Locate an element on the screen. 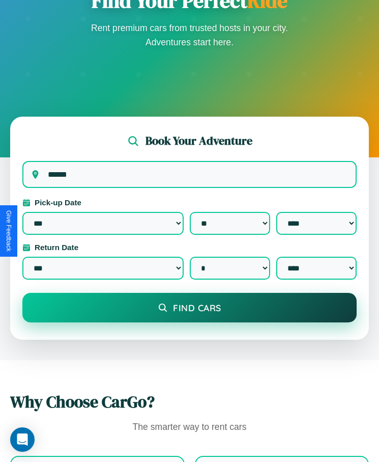  h2: Why Choose CarGo? is located at coordinates (189, 402).